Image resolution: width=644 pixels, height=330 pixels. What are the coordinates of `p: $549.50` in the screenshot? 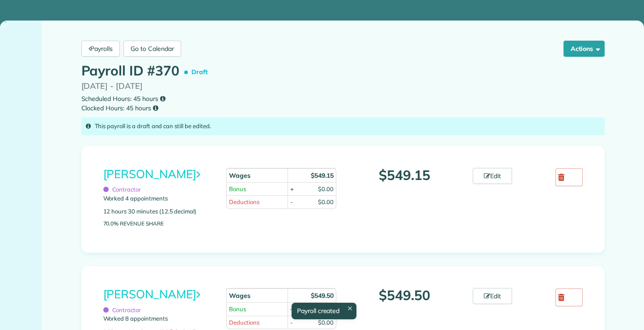 It's located at (405, 295).